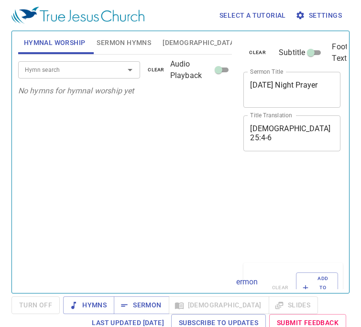 This screenshot has width=361, height=327. What do you see at coordinates (130, 70) in the screenshot?
I see `button: Open` at bounding box center [130, 70].